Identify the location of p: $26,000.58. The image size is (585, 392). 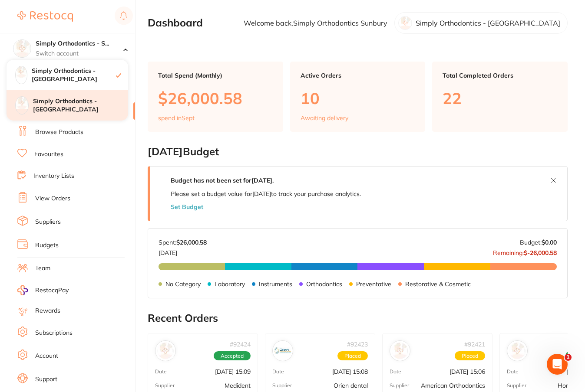
(215, 98).